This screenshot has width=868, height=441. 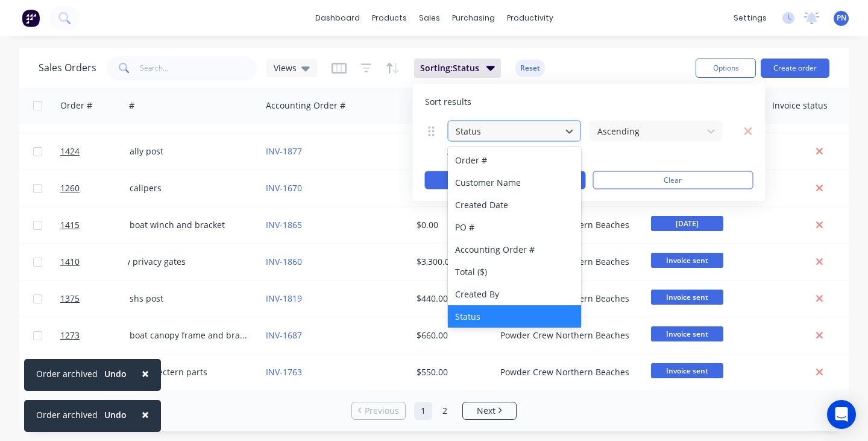 I want to click on a: INV-1877, so click(x=284, y=151).